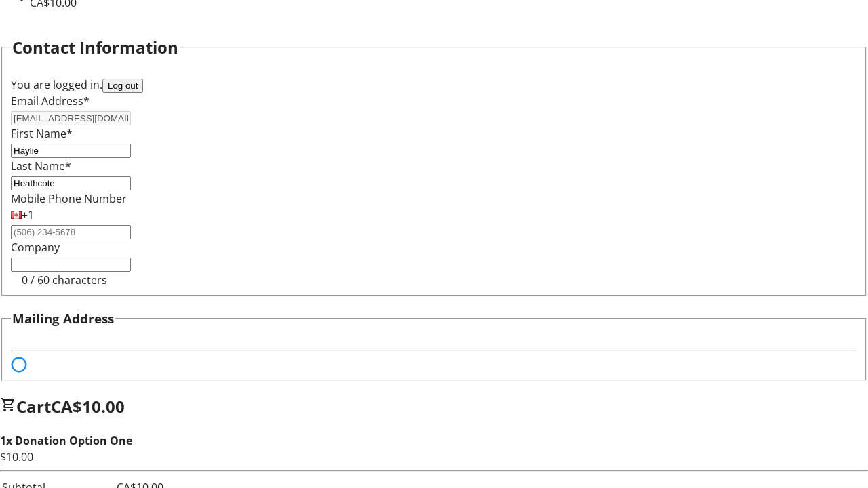 This screenshot has width=868, height=488. Describe the element at coordinates (33, 406) in the screenshot. I see `span: Cart` at that location.